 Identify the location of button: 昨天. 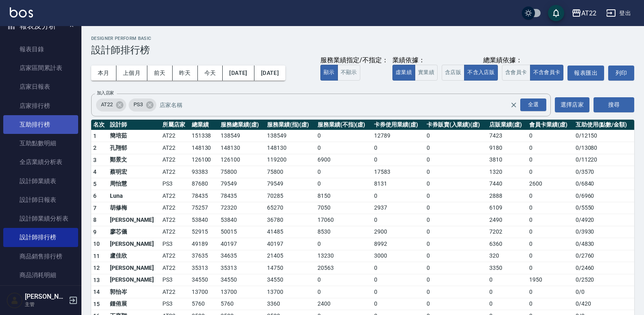
(186, 73).